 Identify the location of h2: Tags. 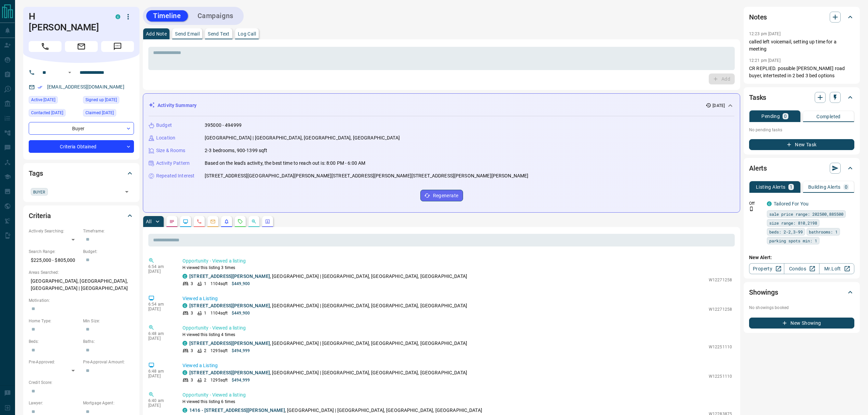
(36, 173).